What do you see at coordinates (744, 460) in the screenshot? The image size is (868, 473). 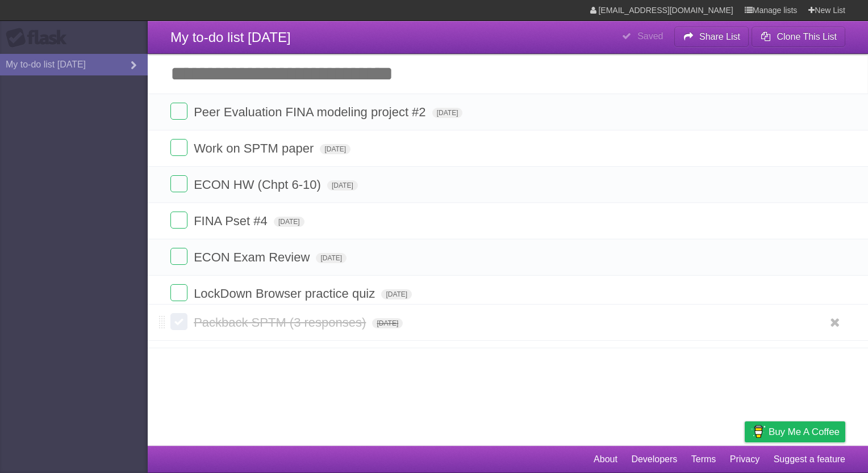 I see `a: Privacy` at bounding box center [744, 460].